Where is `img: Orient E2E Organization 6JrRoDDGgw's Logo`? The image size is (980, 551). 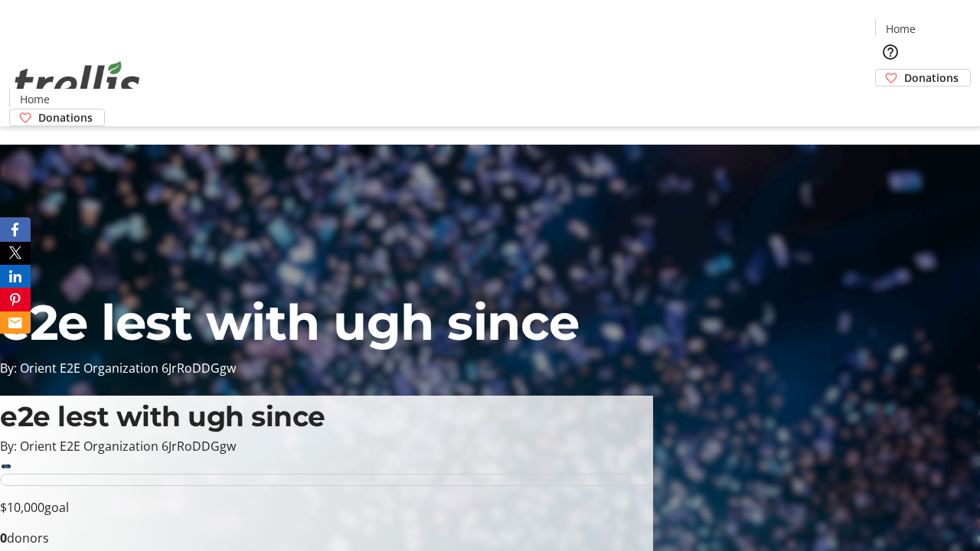 img: Orient E2E Organization 6JrRoDDGgw's Logo is located at coordinates (77, 82).